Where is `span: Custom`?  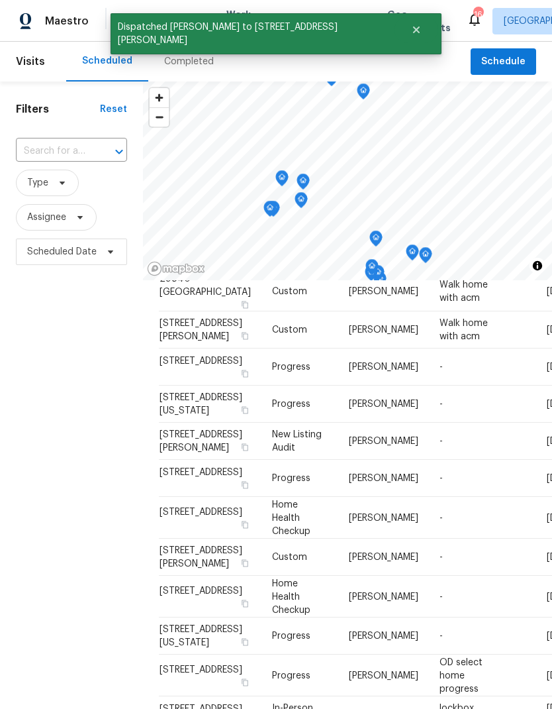
span: Custom is located at coordinates (289, 557).